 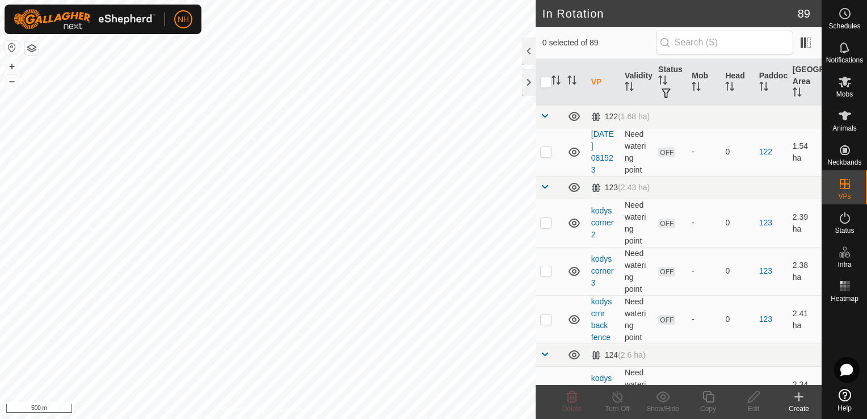 What do you see at coordinates (244, 409) in the screenshot?
I see `a: Privacy Policy` at bounding box center [244, 409].